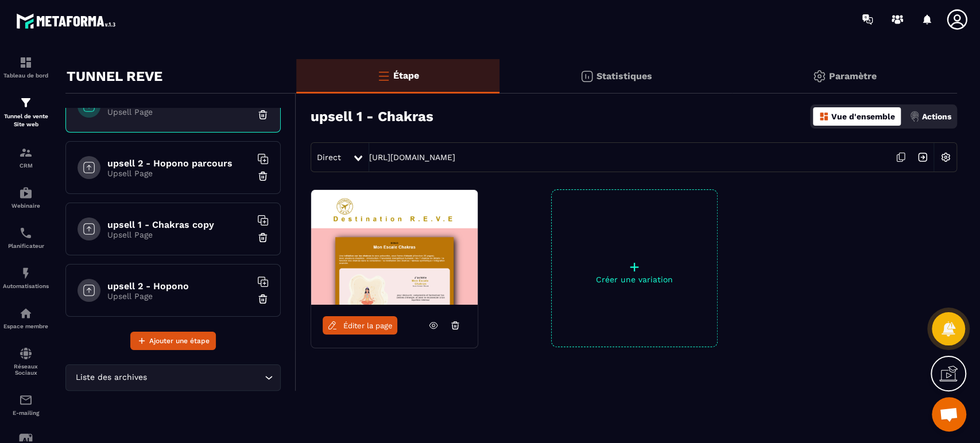  I want to click on img: bars-o.4a397970.svg, so click(383, 75).